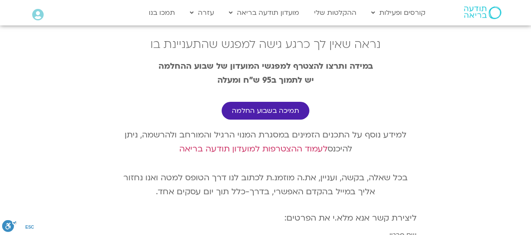  What do you see at coordinates (398, 13) in the screenshot?
I see `a: קורסים ופעילות` at bounding box center [398, 13].